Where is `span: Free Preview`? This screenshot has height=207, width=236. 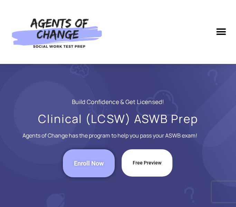 span: Free Preview is located at coordinates (147, 163).